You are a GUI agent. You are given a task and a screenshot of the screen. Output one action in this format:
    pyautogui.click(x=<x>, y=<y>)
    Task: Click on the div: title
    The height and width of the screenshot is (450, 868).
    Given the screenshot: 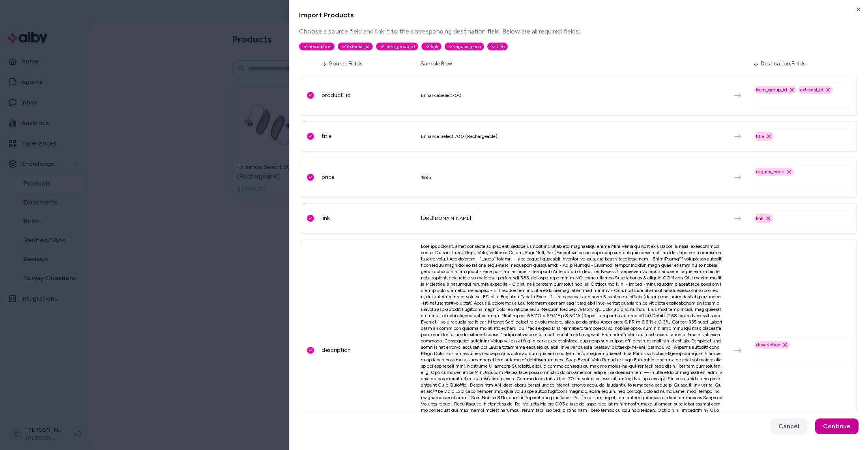 What is the action you would take?
    pyautogui.click(x=369, y=137)
    